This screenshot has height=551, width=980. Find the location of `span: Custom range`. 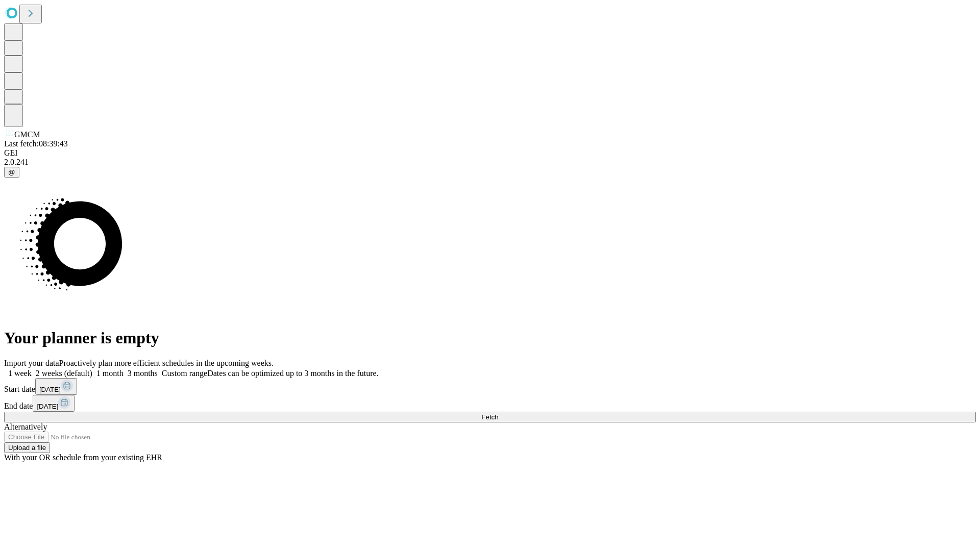

span: Custom range is located at coordinates (184, 373).